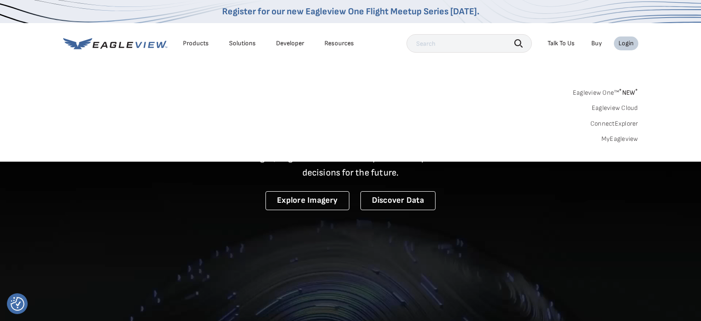 The image size is (701, 321). Describe the element at coordinates (615, 124) in the screenshot. I see `a: ConnectExplorer` at that location.